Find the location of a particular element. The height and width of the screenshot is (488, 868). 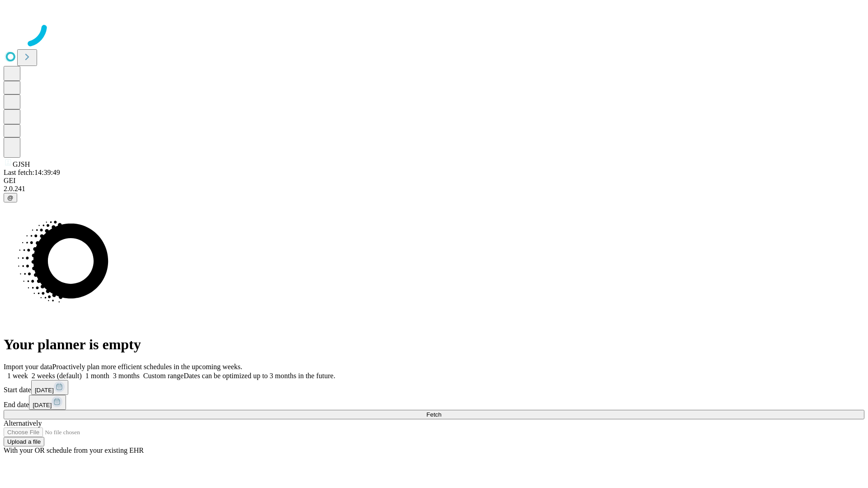

div: End date is located at coordinates (434, 402).